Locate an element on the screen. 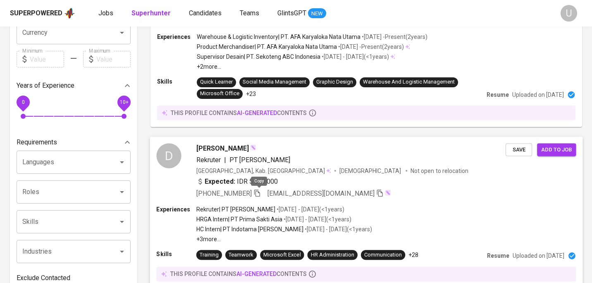 This screenshot has height=283, width=592. span: Save is located at coordinates (519, 149).